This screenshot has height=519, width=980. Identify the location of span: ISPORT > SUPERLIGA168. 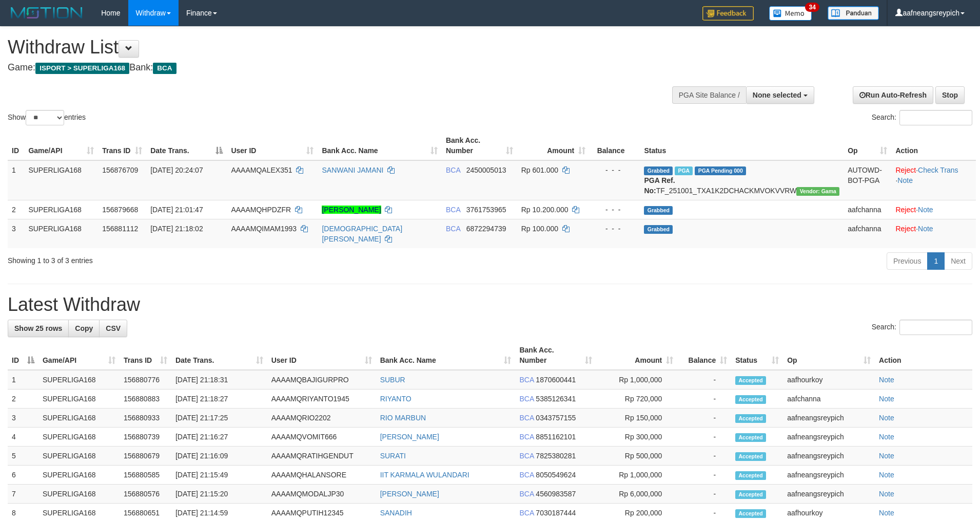
(82, 68).